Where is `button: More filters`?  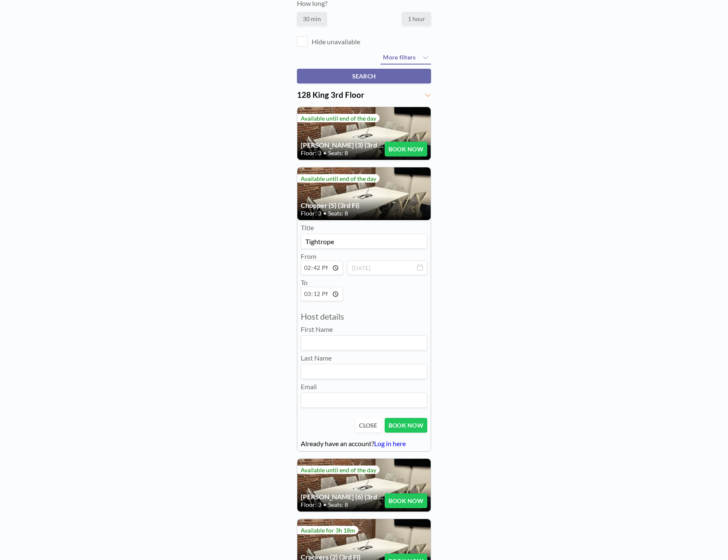
button: More filters is located at coordinates (405, 58).